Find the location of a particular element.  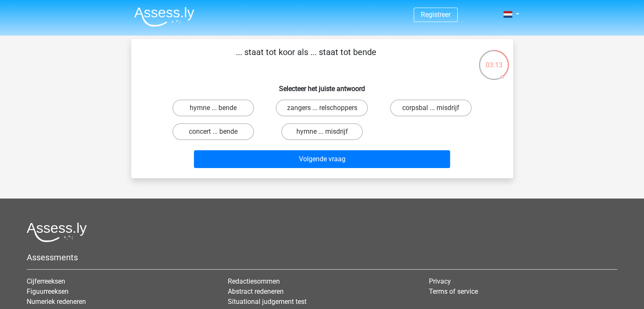

label: corpsbal ... misdrijf is located at coordinates (431, 108).